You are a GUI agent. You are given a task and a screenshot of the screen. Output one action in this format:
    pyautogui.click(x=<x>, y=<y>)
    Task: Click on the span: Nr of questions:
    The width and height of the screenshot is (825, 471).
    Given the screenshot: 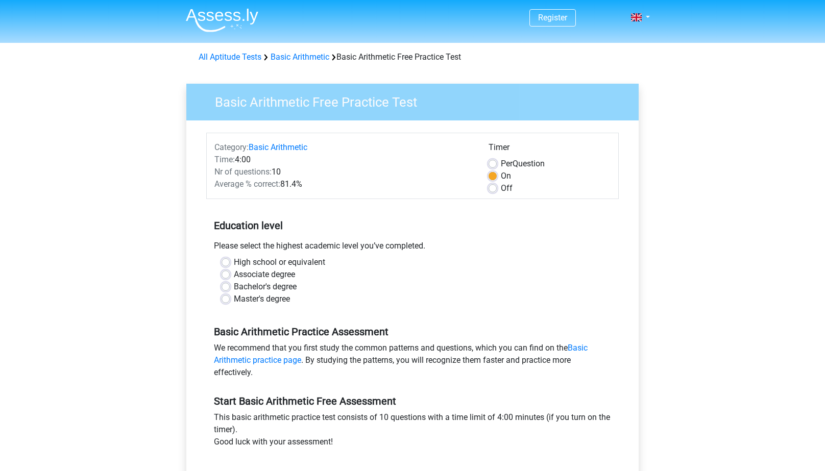 What is the action you would take?
    pyautogui.click(x=243, y=172)
    